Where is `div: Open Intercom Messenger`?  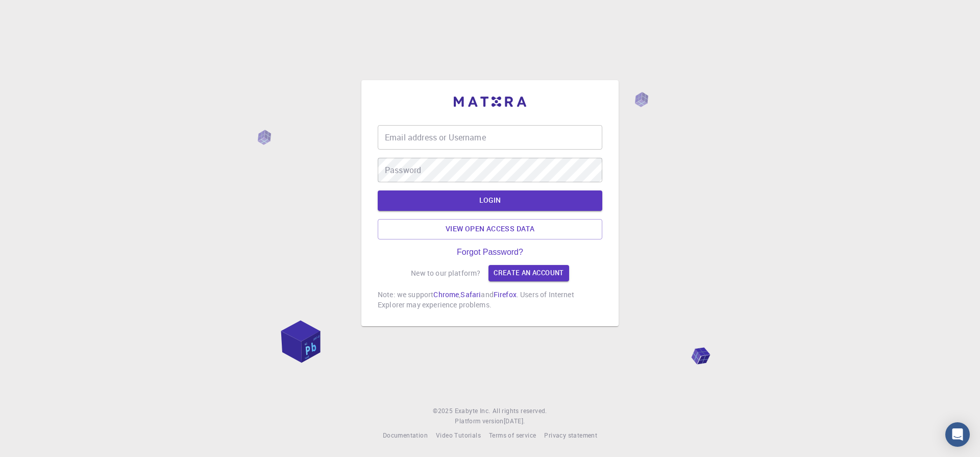 div: Open Intercom Messenger is located at coordinates (958, 435).